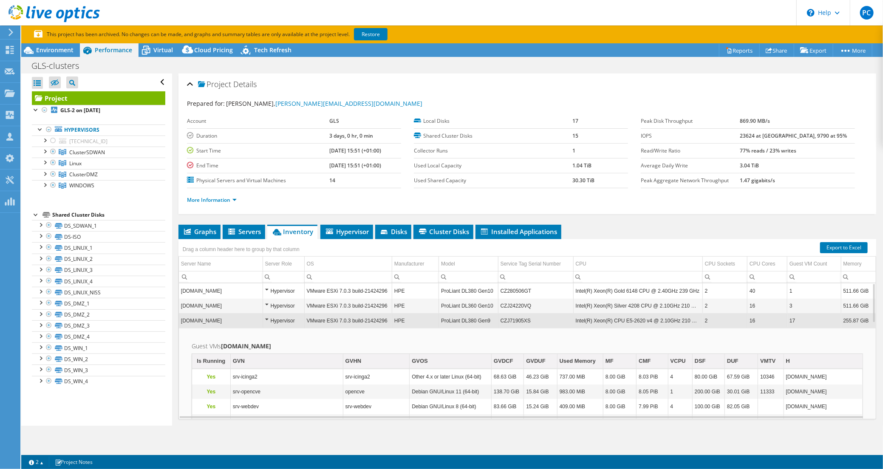  What do you see at coordinates (211, 361) in the screenshot?
I see `td: Is Running Column` at bounding box center [211, 361].